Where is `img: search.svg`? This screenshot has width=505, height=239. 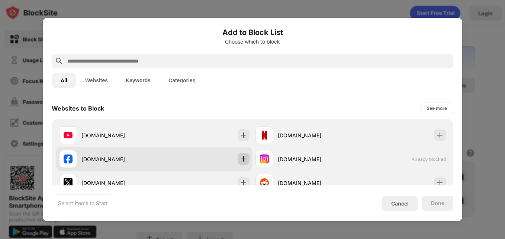 img: search.svg is located at coordinates (59, 61).